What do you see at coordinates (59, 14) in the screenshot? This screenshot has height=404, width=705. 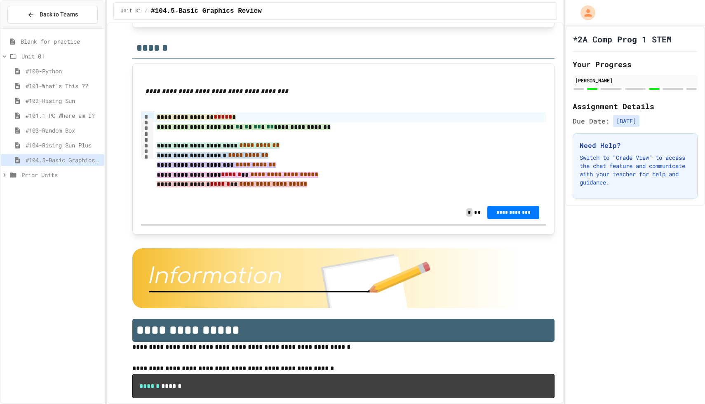 I see `span: Back to Teams` at bounding box center [59, 14].